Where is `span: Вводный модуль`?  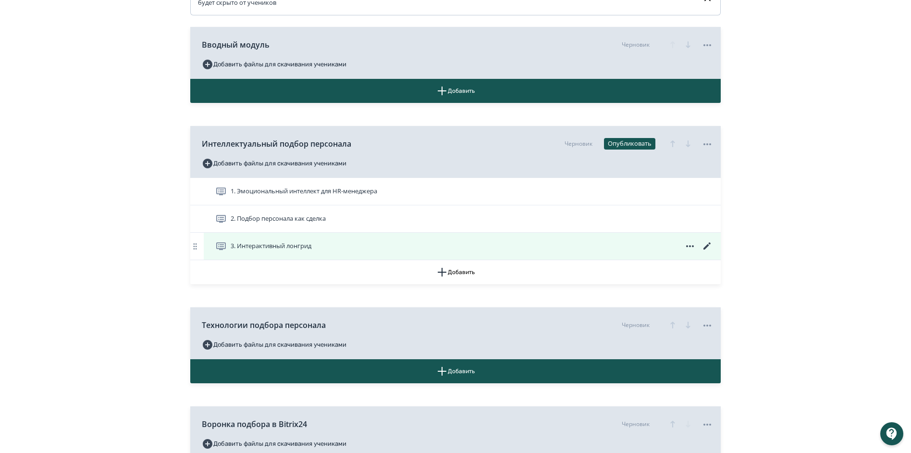
span: Вводный модуль is located at coordinates (236, 45).